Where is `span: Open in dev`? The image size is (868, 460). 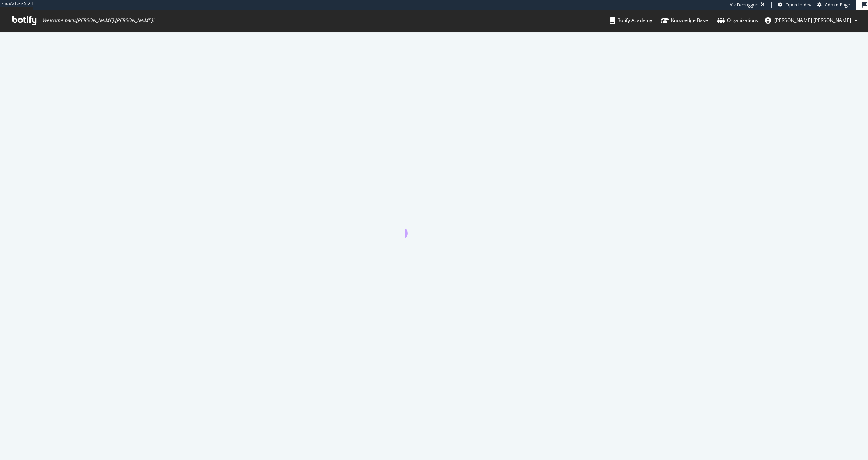 span: Open in dev is located at coordinates (798, 4).